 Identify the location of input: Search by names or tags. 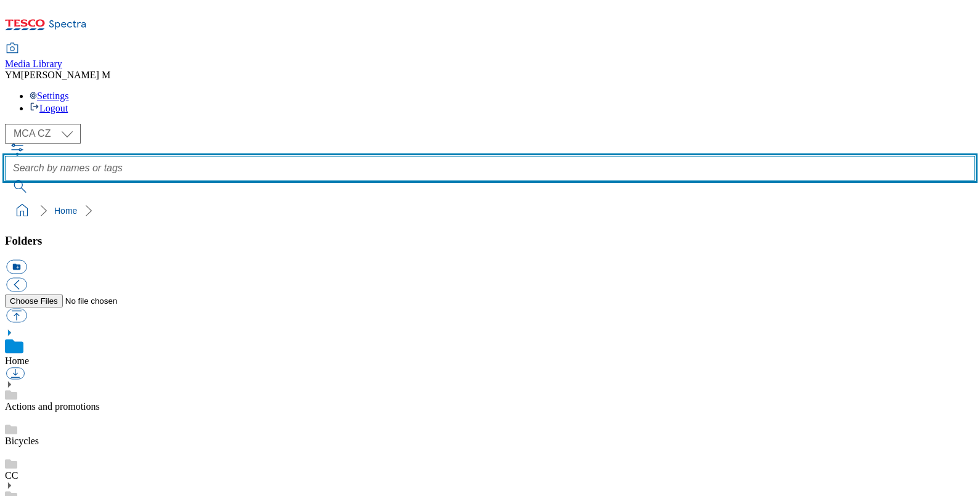
(490, 168).